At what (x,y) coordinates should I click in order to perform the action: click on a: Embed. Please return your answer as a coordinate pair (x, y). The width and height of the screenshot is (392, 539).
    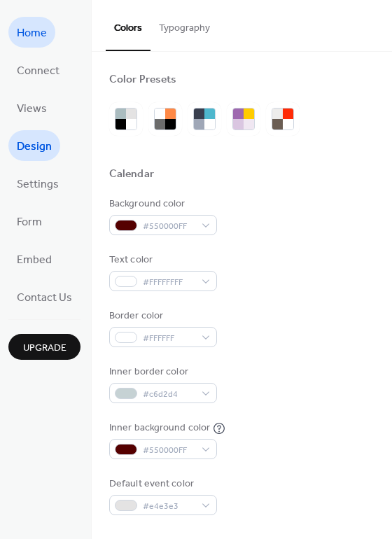
    Looking at the image, I should click on (34, 259).